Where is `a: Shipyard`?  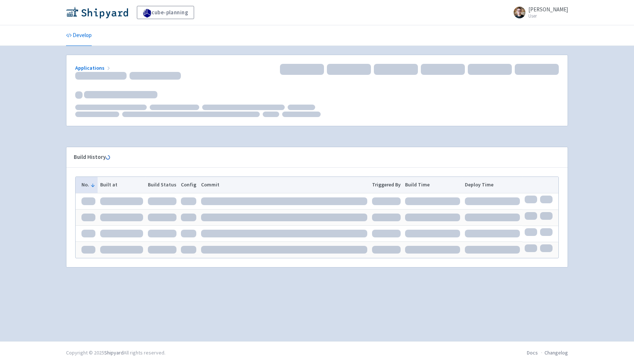
a: Shipyard is located at coordinates (113, 352).